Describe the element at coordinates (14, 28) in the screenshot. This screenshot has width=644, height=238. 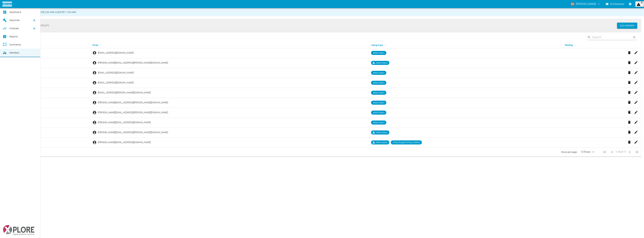
I see `span: Analyses` at that location.